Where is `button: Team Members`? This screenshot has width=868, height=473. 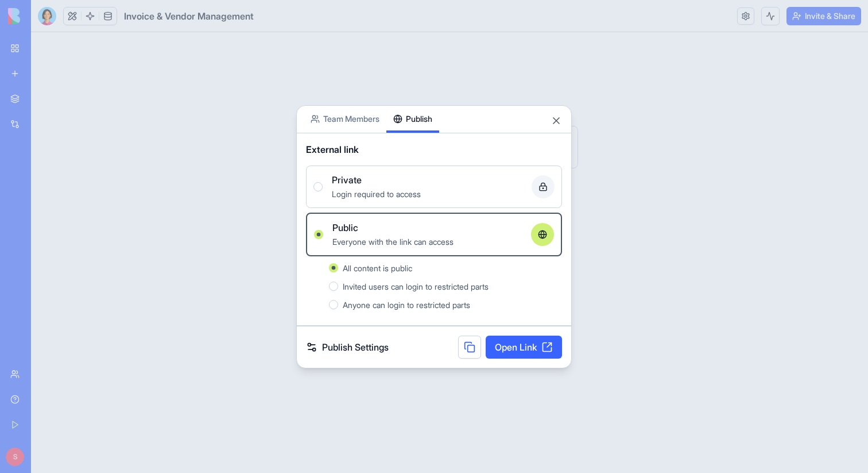 button: Team Members is located at coordinates (345, 119).